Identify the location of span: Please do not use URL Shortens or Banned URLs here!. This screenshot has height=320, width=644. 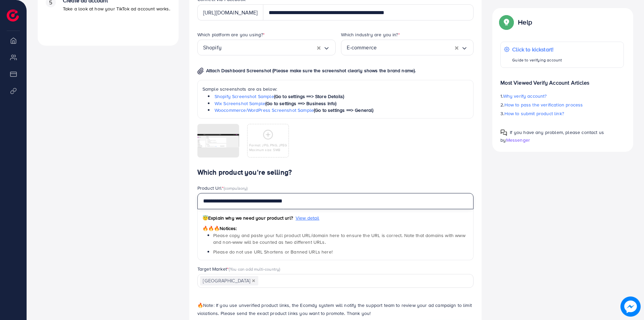
(272, 252).